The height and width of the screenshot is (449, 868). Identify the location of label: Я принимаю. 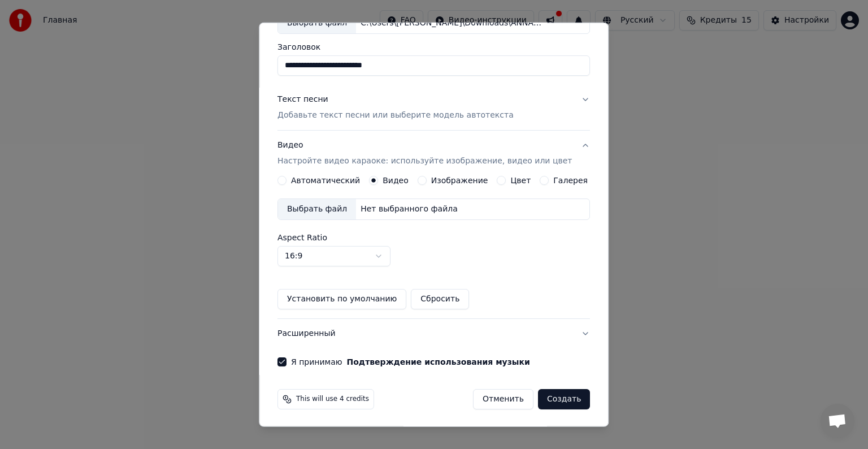
(410, 362).